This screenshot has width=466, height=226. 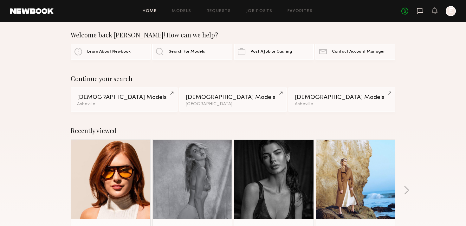 What do you see at coordinates (274, 52) in the screenshot?
I see `a: Post A Job or Casting` at bounding box center [274, 52].